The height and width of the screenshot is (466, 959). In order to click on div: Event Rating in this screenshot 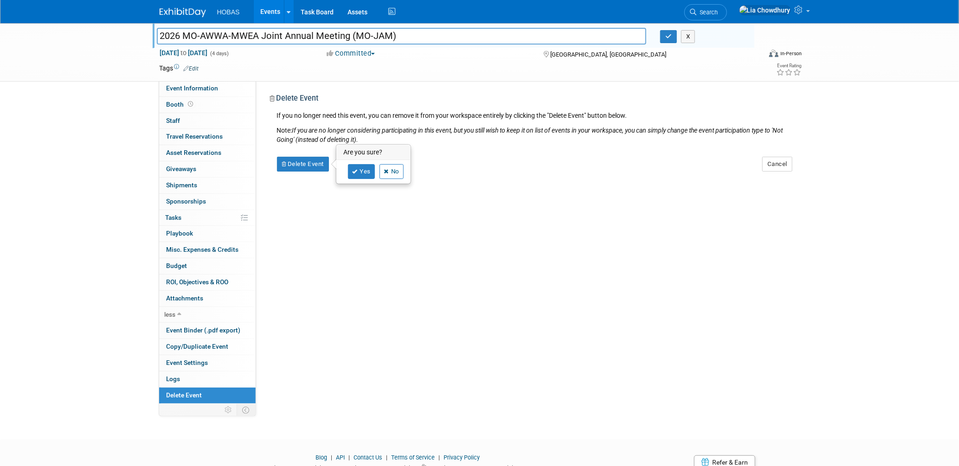, I will do `click(789, 66)`.